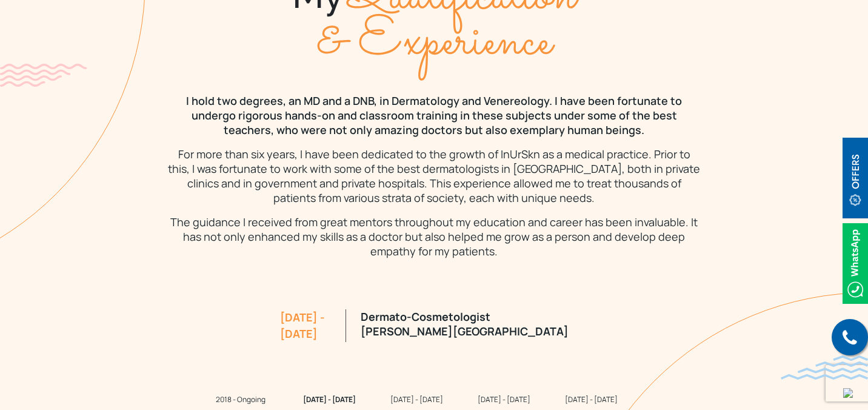 This screenshot has height=410, width=868. I want to click on img: bluewave, so click(824, 368).